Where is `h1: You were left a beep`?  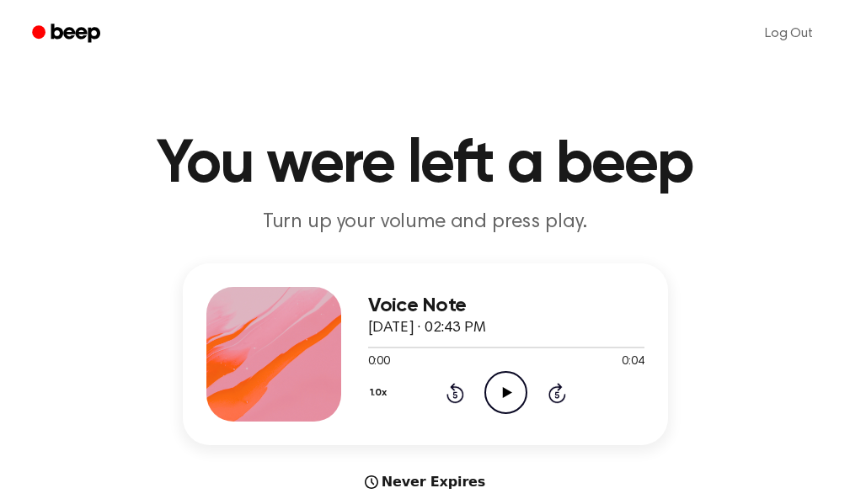
h1: You were left a beep is located at coordinates (424, 165).